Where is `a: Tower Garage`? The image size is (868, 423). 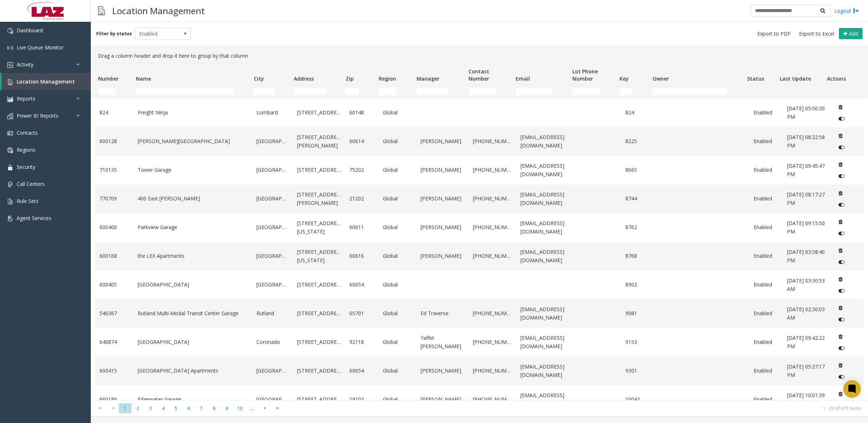 a: Tower Garage is located at coordinates (193, 170).